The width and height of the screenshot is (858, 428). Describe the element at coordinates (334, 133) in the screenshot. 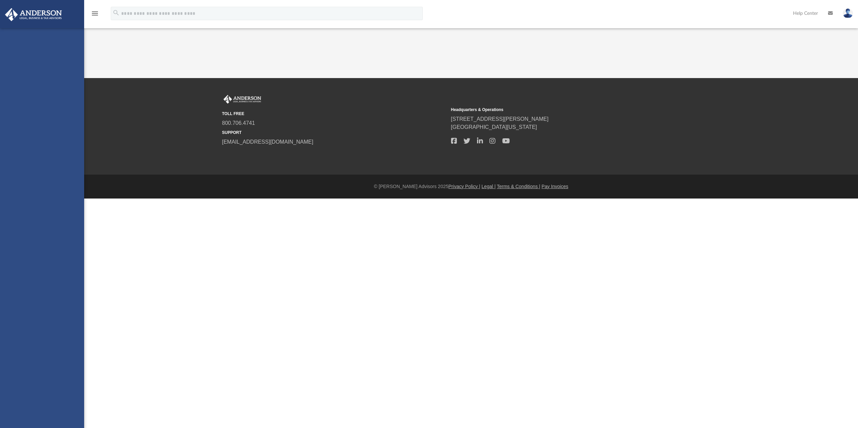

I see `small: SUPPORT` at that location.